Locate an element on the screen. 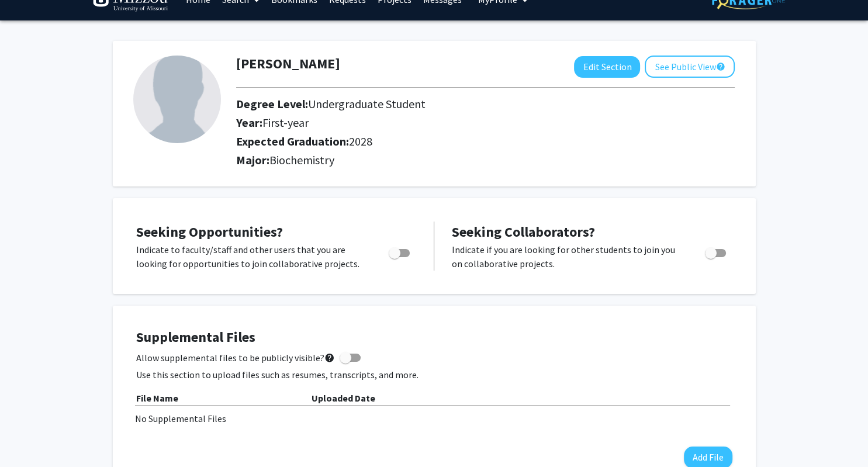  span: Biochemistry is located at coordinates (301, 159).